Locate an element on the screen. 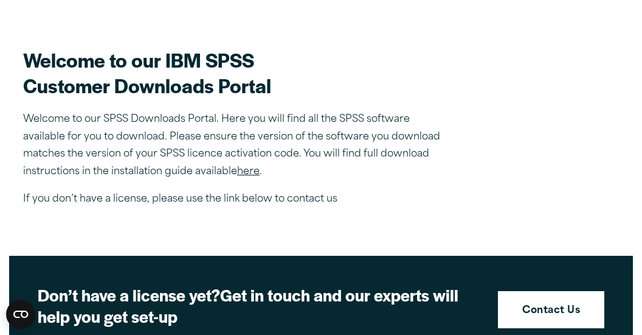 The image size is (642, 335). a: Contact Us is located at coordinates (551, 310).